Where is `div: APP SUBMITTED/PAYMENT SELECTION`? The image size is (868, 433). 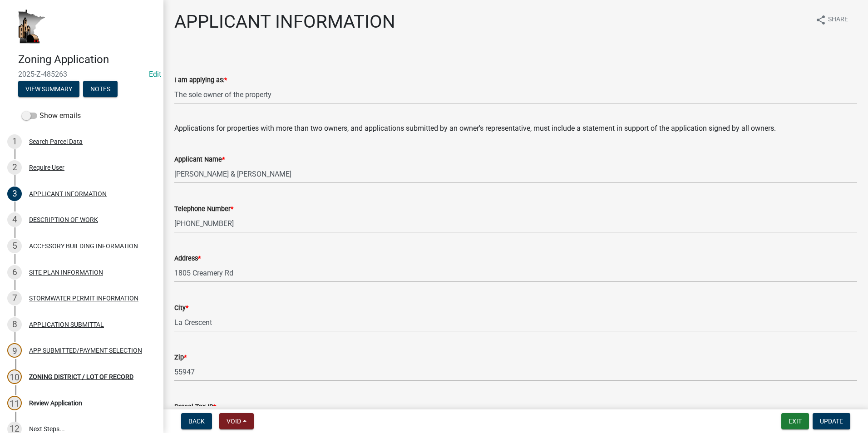
div: APP SUBMITTED/PAYMENT SELECTION is located at coordinates (85, 350).